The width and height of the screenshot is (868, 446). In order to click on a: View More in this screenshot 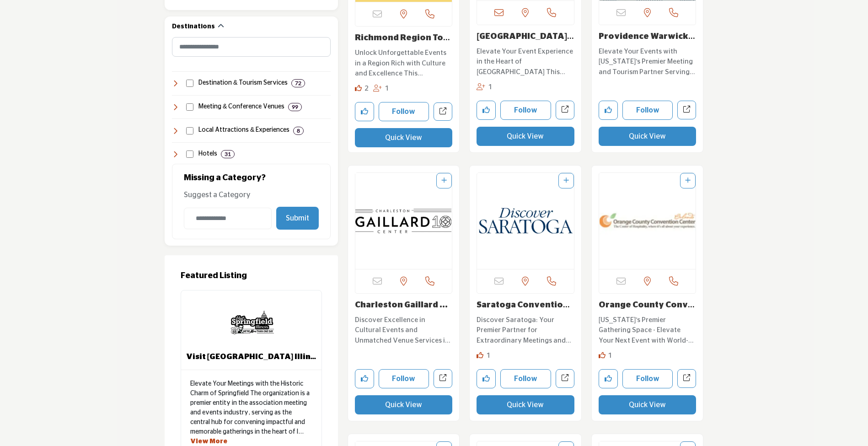, I will do `click(209, 441)`.